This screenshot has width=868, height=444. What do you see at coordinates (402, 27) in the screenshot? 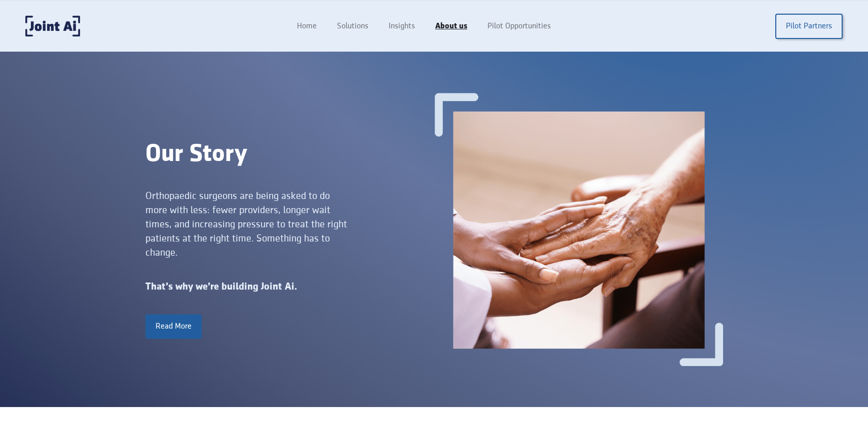
I see `a: Insights` at bounding box center [402, 27].